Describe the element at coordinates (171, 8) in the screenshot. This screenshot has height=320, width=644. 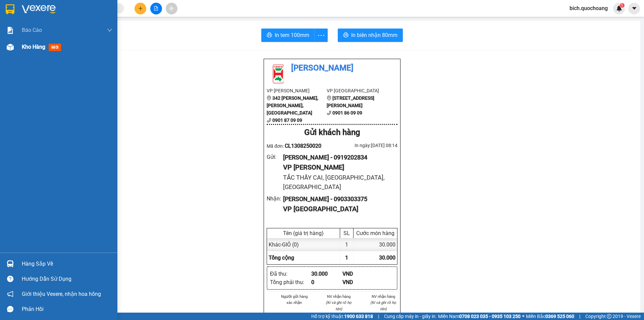
I see `button: aim` at that location.